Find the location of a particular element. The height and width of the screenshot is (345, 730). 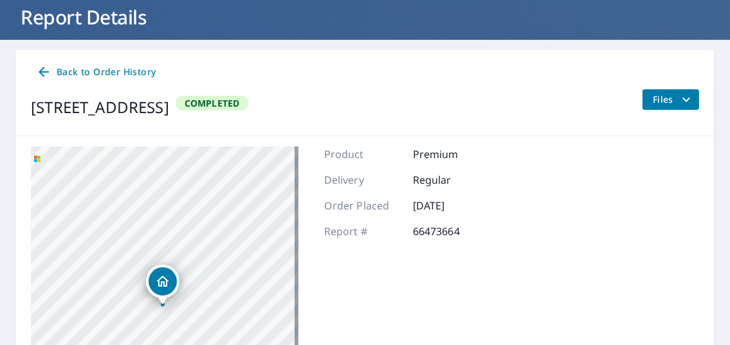

p: 66473664 is located at coordinates (451, 231).